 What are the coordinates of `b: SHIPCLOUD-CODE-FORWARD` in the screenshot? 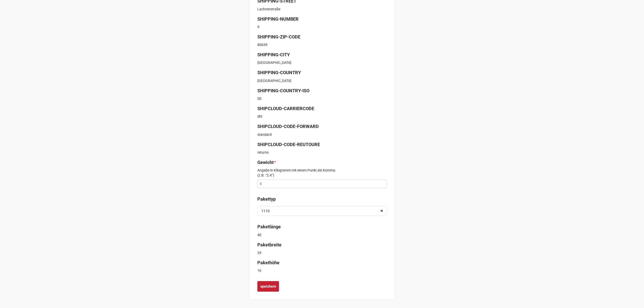 It's located at (288, 126).